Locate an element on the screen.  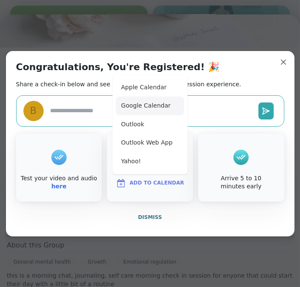
span: Add to Calendar is located at coordinates (157, 183).